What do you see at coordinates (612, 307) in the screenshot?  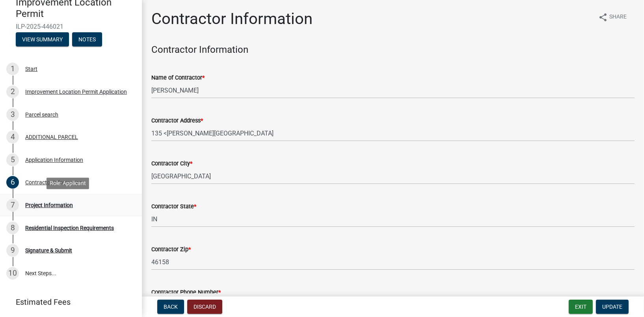 I see `button: Update` at bounding box center [612, 307].